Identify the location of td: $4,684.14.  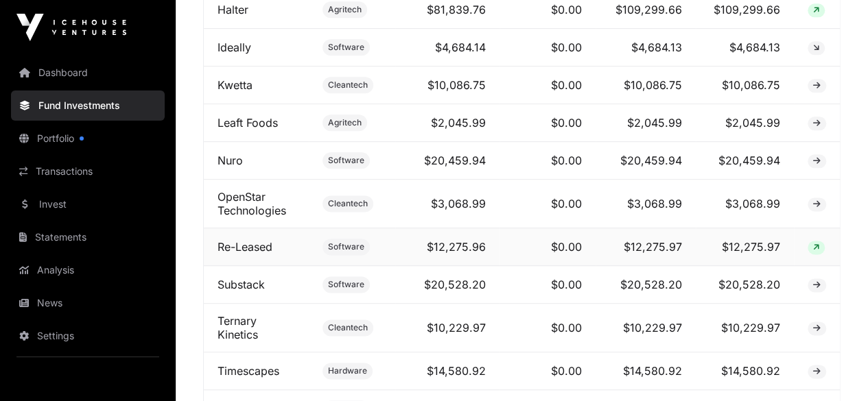
(447, 47).